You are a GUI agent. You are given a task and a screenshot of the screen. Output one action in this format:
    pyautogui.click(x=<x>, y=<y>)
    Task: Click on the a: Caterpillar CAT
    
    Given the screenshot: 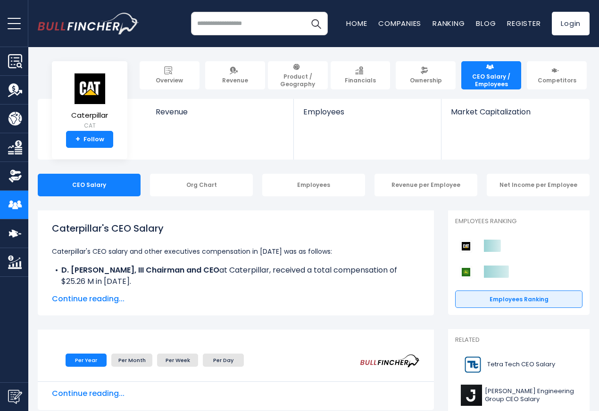 What is the action you would take?
    pyautogui.click(x=90, y=102)
    